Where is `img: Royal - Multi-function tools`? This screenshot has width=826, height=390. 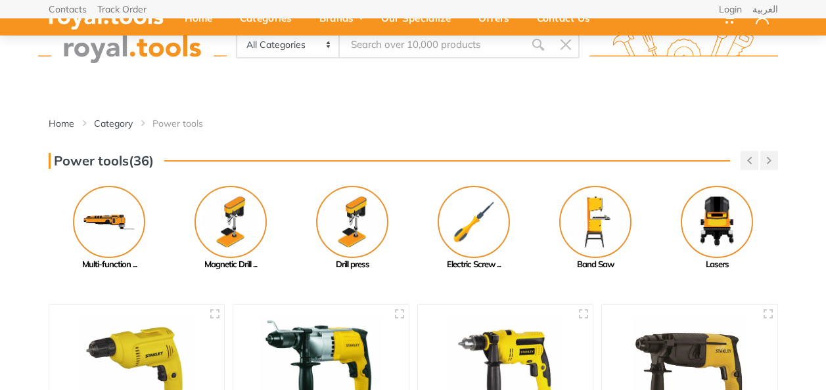
img: Royal - Multi-function tools is located at coordinates (109, 222).